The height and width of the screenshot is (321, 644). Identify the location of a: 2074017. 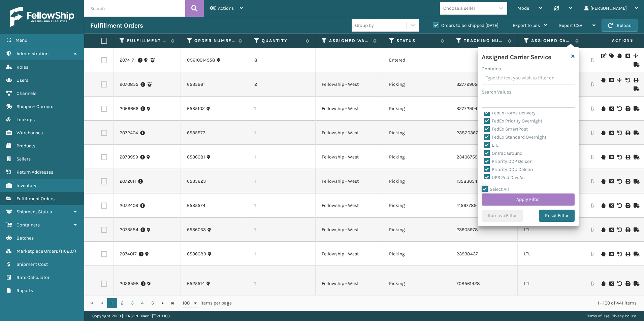
(128, 254).